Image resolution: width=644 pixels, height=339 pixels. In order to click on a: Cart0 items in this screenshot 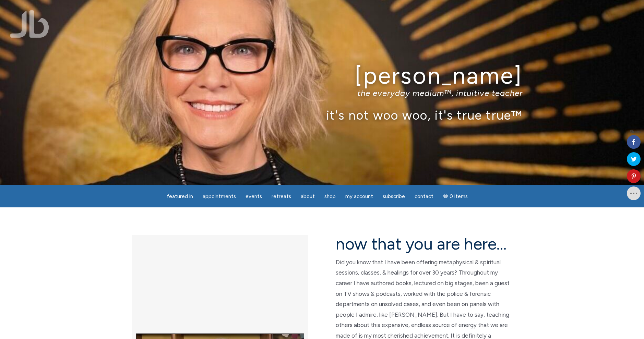, I will do `click(455, 196)`.